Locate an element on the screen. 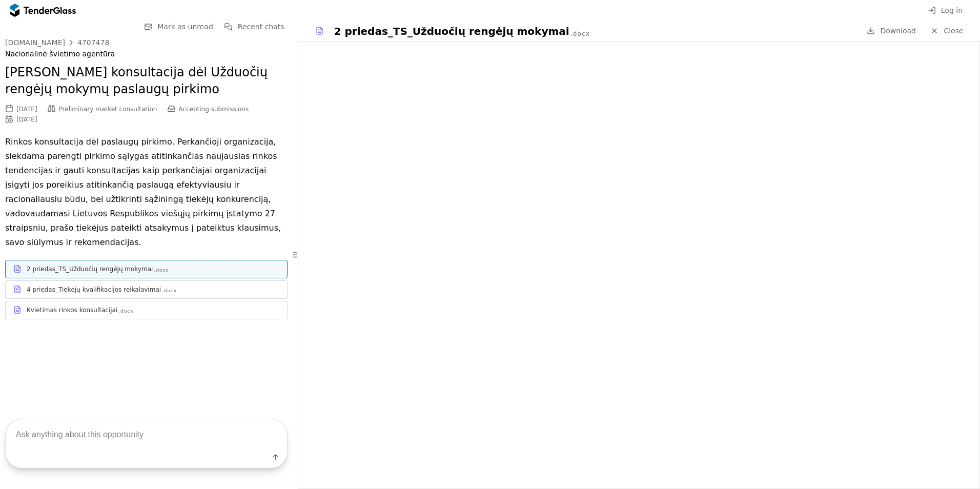  span: Mark as unread is located at coordinates (185, 27).